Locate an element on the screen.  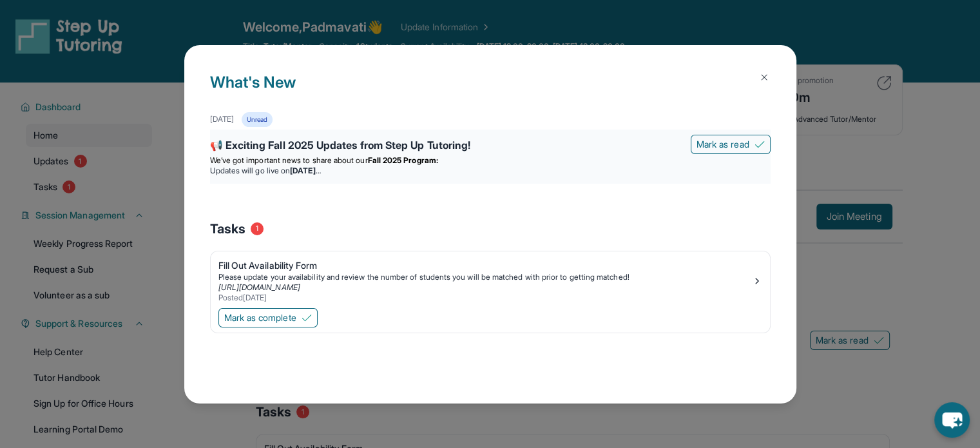
span: 1 is located at coordinates (257, 229).